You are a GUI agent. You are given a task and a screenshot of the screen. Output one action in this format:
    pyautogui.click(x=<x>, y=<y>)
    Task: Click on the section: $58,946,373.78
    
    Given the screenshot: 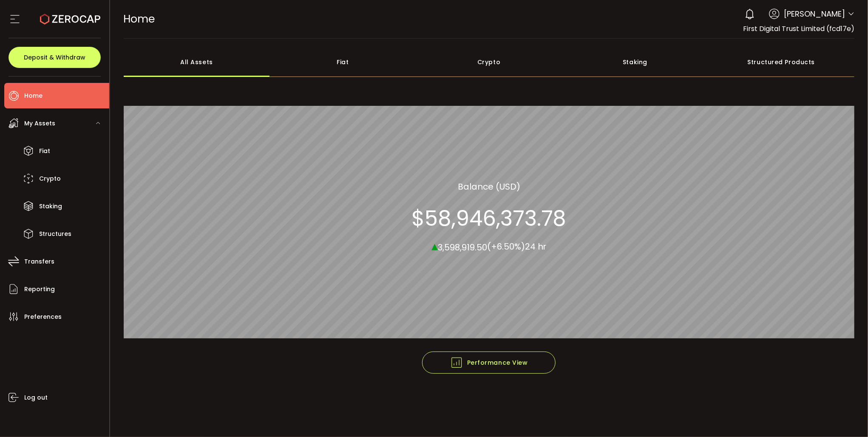 What is the action you would take?
    pyautogui.click(x=489, y=218)
    